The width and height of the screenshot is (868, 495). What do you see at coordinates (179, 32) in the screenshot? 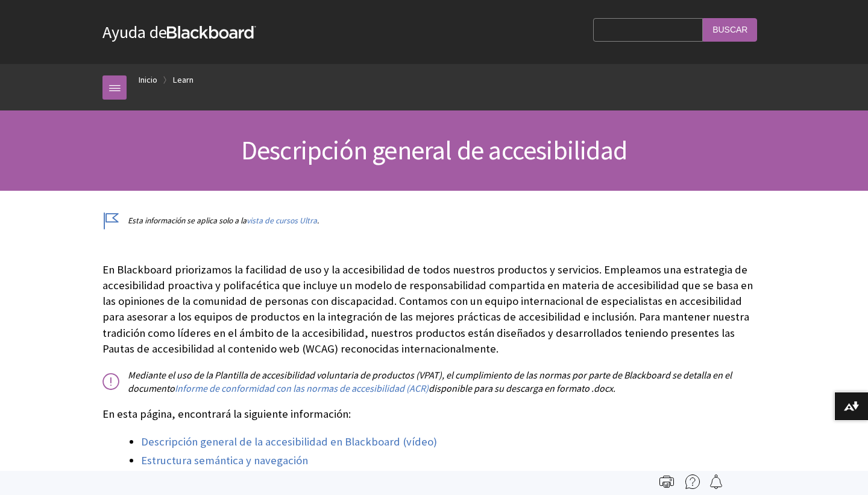
I see `a: Ayuda deBlackboard` at bounding box center [179, 32].